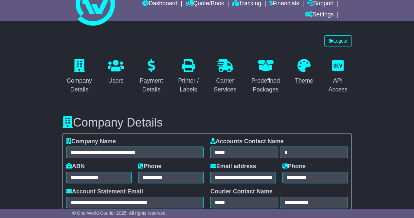 The width and height of the screenshot is (414, 218). I want to click on div: Company Details, so click(79, 85).